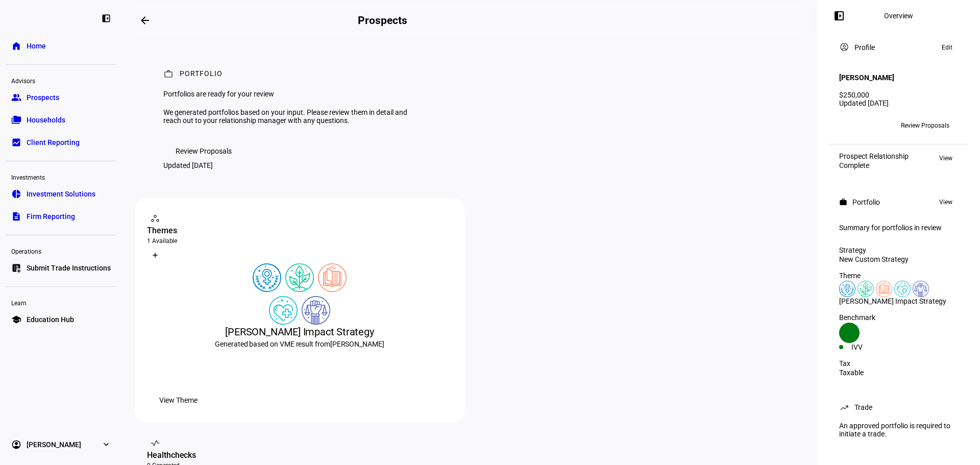 This screenshot has height=465, width=980. Describe the element at coordinates (51, 216) in the screenshot. I see `span: Firm Reporting` at that location.